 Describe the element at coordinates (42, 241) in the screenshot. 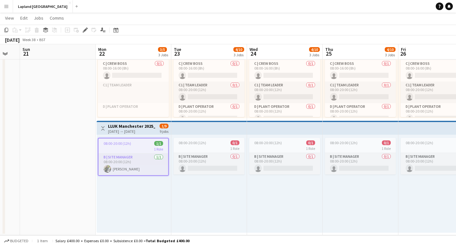

I see `span: 1 item` at that location.